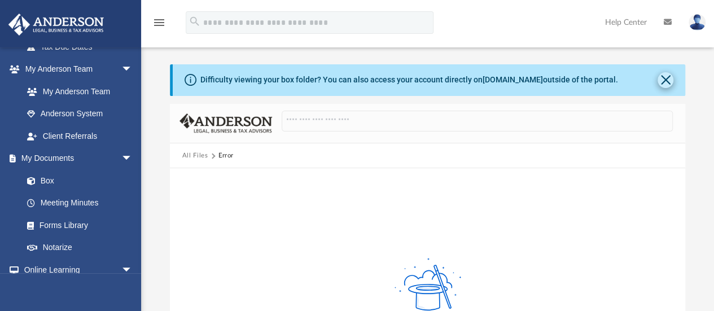 The image size is (714, 311). I want to click on input: Search files and folders, so click(477, 121).